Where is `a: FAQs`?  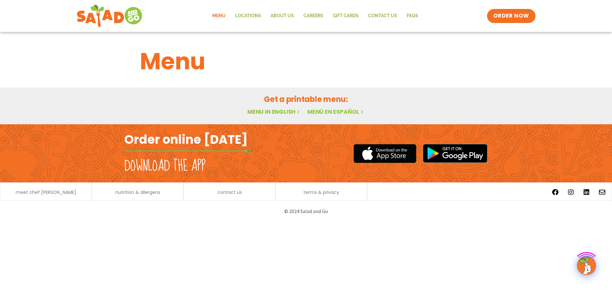
a: FAQs is located at coordinates (413, 16).